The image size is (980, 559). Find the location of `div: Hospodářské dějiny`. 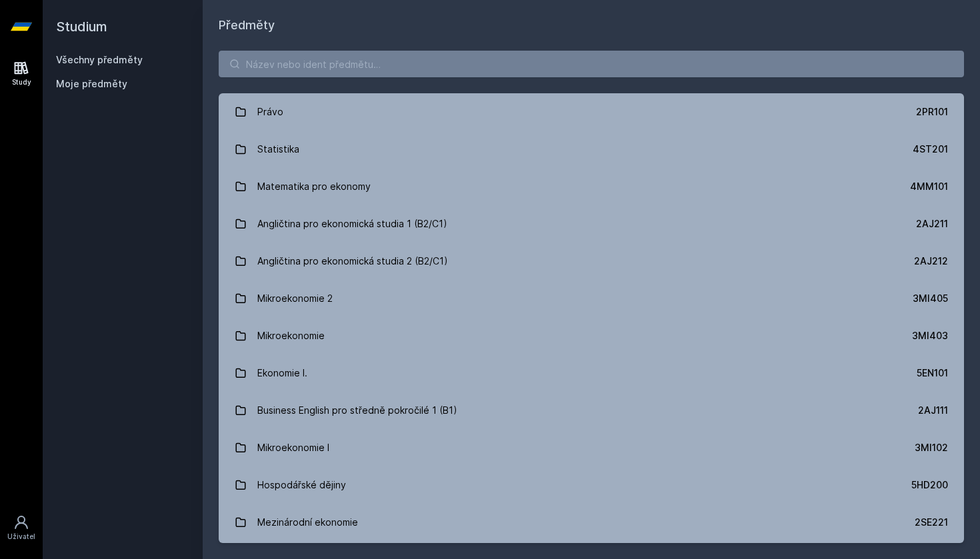

div: Hospodářské dějiny is located at coordinates (302, 485).